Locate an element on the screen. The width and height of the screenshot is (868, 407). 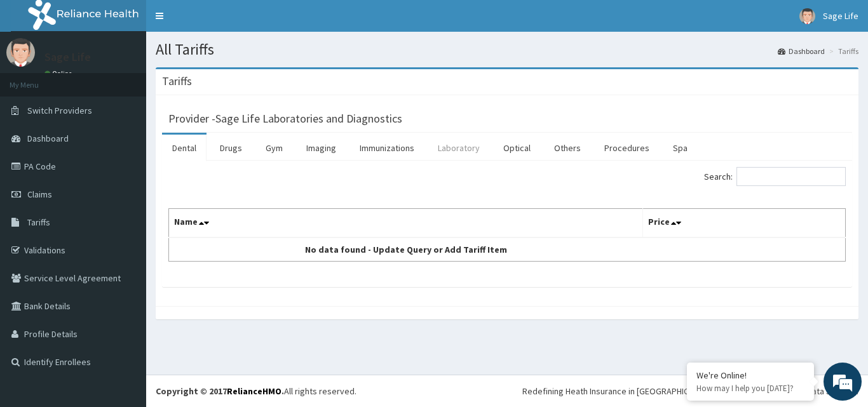
a: Optical is located at coordinates (517, 148).